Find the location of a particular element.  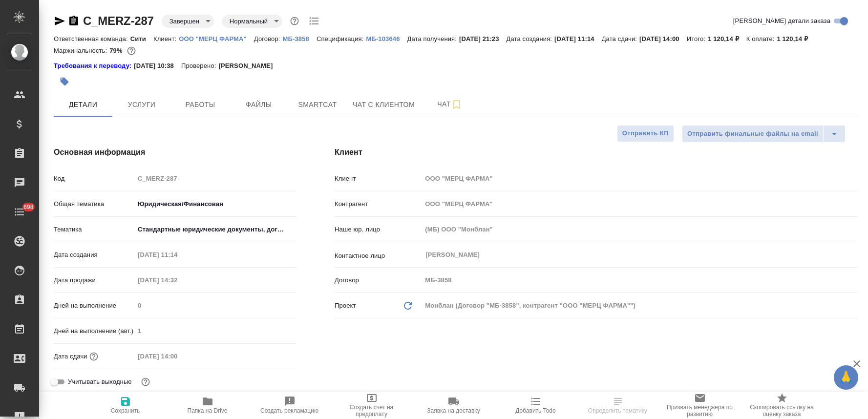

h4: Клиент is located at coordinates (596, 153).